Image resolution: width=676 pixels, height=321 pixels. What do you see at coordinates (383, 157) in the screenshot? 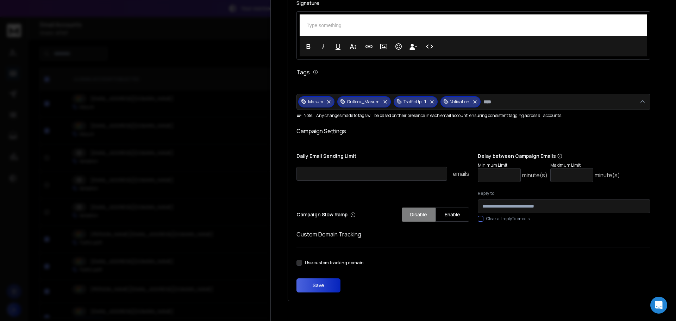
I see `p: Daily Email Sending Limit` at bounding box center [383, 157].